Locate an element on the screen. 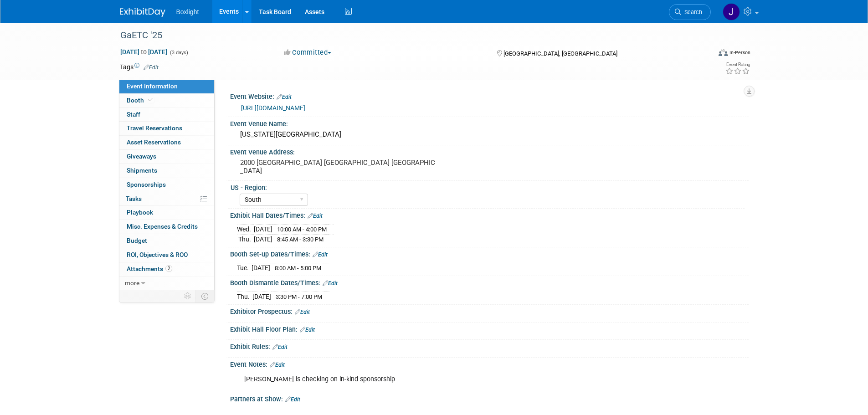 Image resolution: width=868 pixels, height=415 pixels. span: Boxlight is located at coordinates (188, 12).